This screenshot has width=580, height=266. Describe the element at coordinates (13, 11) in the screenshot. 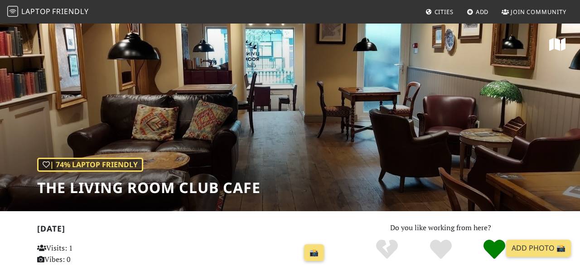

I see `img: LaptopFriendly` at that location.